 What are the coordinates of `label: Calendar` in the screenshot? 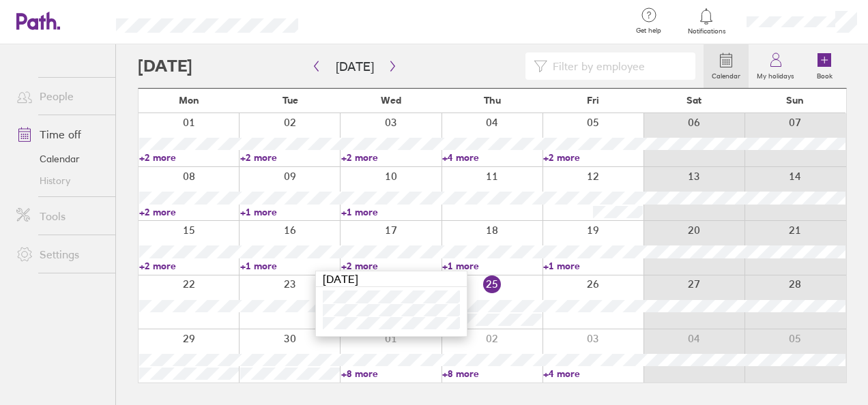 It's located at (726, 74).